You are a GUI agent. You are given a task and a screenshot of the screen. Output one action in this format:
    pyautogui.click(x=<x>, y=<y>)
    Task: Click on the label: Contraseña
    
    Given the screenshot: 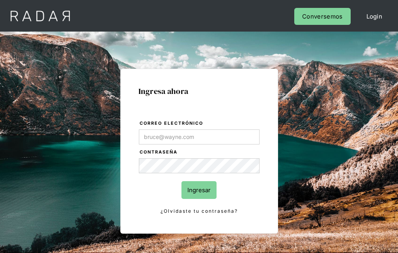 What is the action you would take?
    pyautogui.click(x=199, y=152)
    